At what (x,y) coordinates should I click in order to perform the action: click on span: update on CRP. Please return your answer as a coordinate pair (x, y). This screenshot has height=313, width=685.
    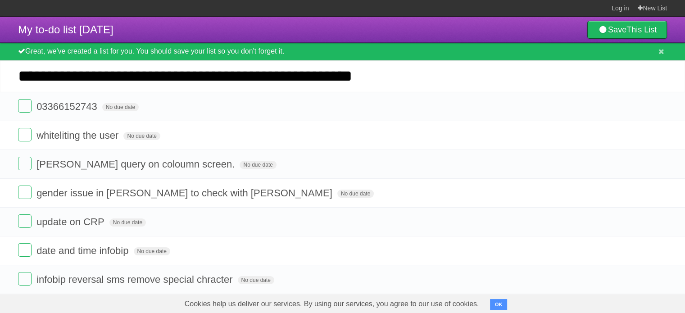
    Looking at the image, I should click on (71, 222).